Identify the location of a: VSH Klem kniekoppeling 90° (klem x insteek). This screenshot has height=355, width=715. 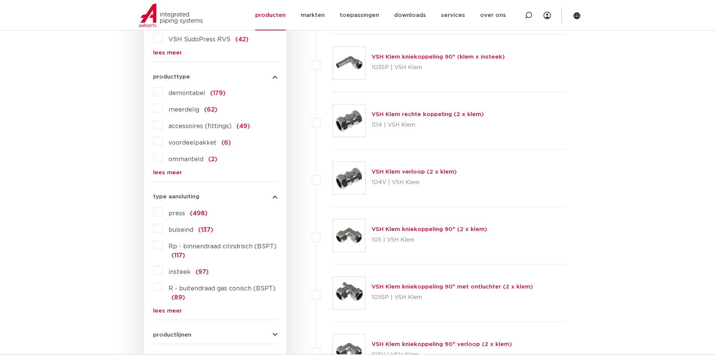
(438, 57).